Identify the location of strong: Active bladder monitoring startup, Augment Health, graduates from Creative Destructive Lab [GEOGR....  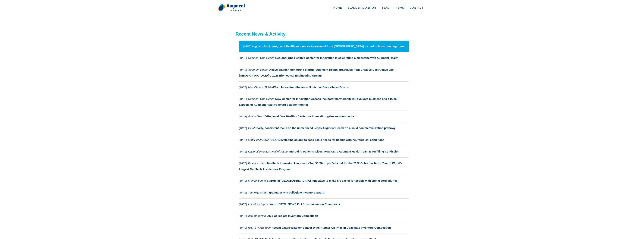
(317, 73).